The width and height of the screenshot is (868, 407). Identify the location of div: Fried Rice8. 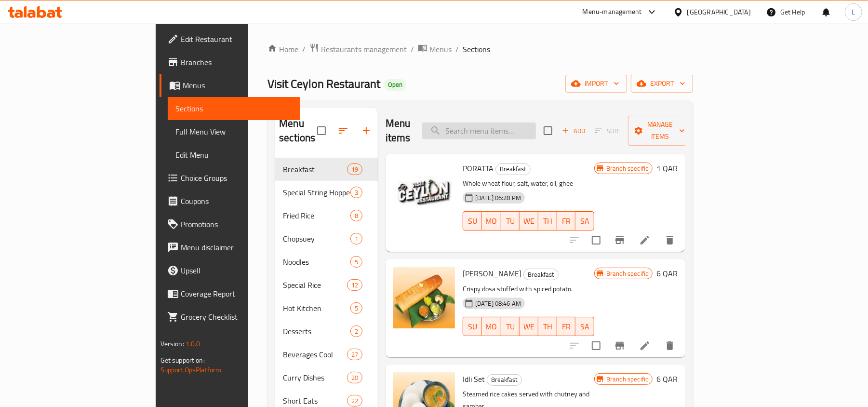
(326, 216).